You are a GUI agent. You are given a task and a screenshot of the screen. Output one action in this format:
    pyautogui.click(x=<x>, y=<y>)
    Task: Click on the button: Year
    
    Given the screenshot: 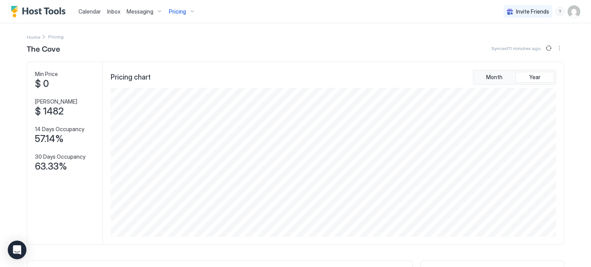 What is the action you would take?
    pyautogui.click(x=535, y=77)
    